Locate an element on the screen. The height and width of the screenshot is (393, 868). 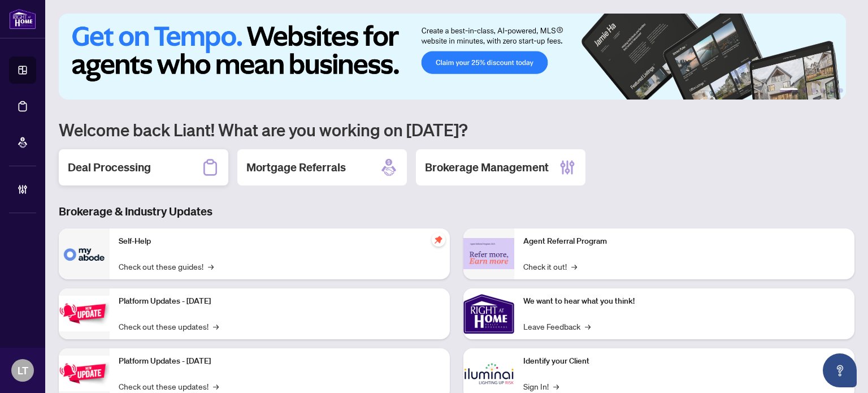
h2: Mortgage Referrals is located at coordinates (296, 167).